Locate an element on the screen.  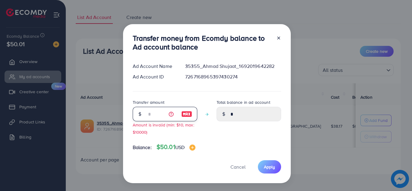
h3: Transfer money from Ecomdy balance to Ad account balance is located at coordinates (202, 42).